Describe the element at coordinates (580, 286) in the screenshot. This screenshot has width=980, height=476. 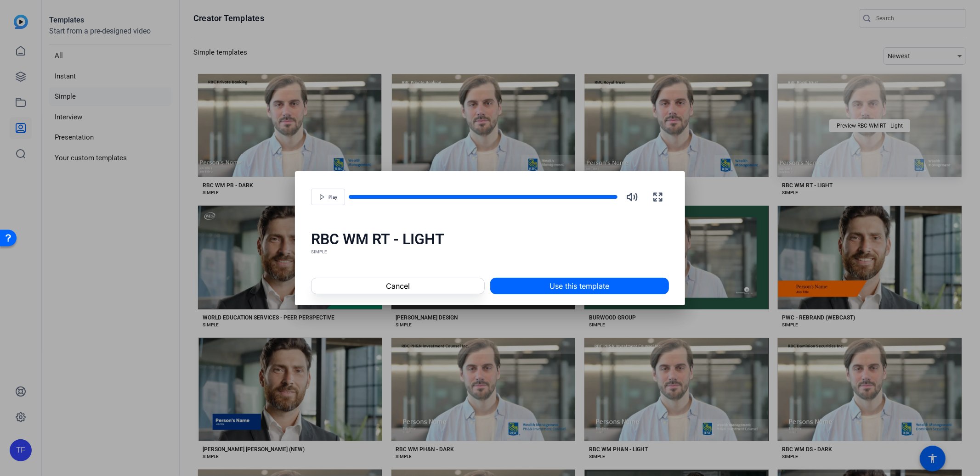
I see `button: Use this template` at that location.